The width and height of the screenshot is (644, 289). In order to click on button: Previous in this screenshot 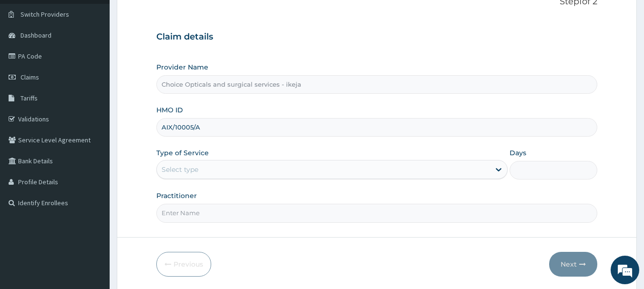, I will do `click(183, 264)`.